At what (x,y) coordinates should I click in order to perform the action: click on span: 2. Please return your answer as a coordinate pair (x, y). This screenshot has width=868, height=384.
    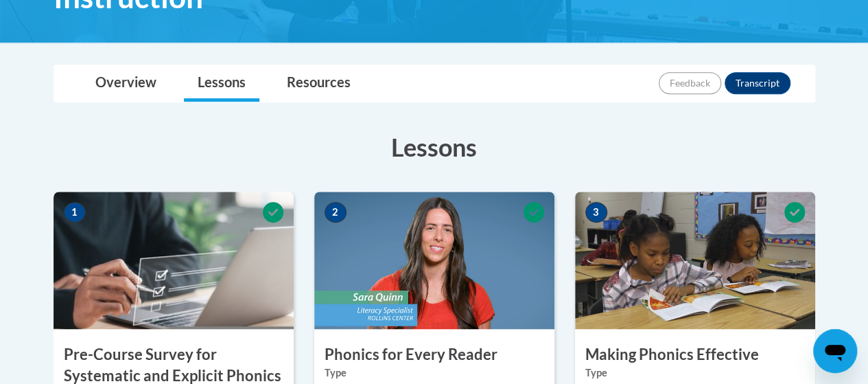
    Looking at the image, I should click on (336, 213).